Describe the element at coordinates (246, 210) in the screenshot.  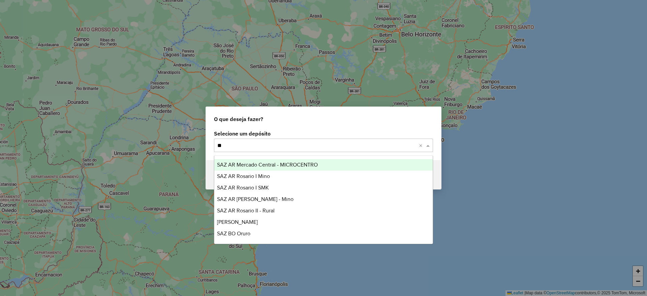
I see `span: SAZ AR Rosario II - Rural` at that location.